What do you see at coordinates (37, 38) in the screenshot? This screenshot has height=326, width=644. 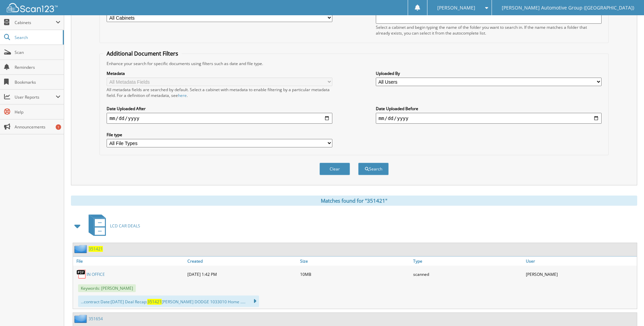 I see `span: Search` at bounding box center [37, 38].